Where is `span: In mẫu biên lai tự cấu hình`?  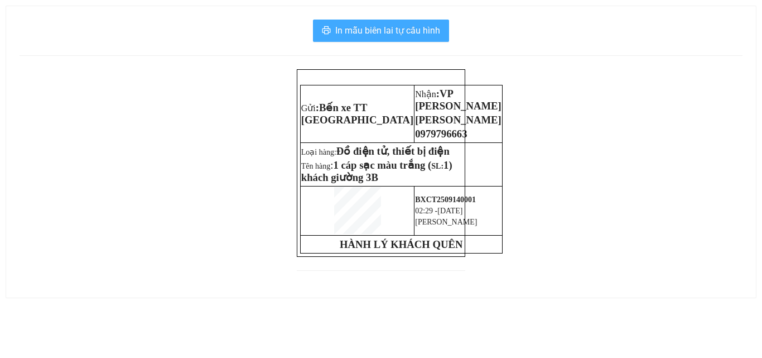
span: In mẫu biên lai tự cấu hình is located at coordinates (388, 30).